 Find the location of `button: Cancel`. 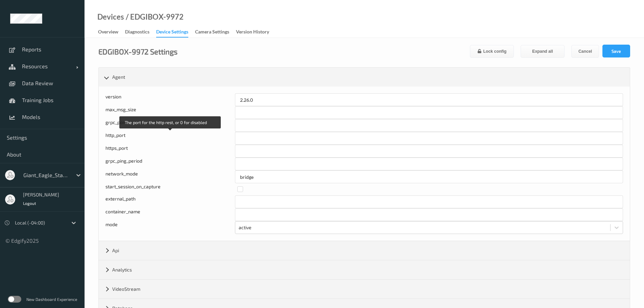

button: Cancel is located at coordinates (585, 52).